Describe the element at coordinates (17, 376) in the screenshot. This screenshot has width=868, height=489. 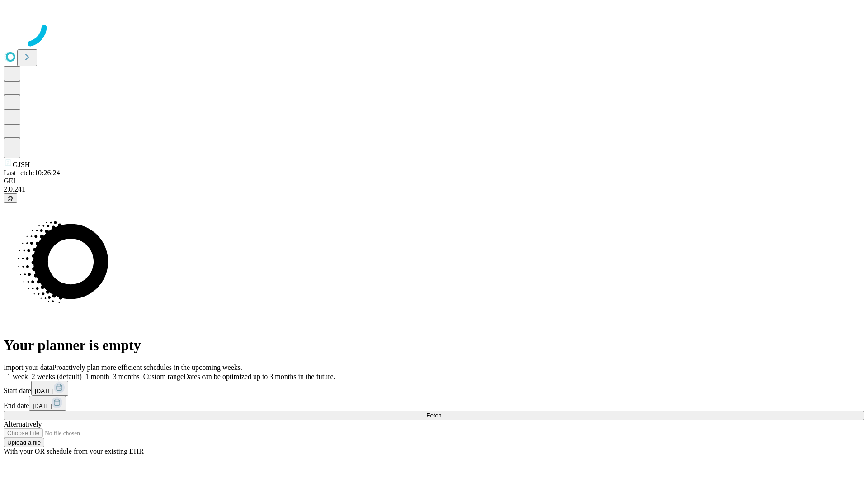
I see `span: 1 week` at that location.